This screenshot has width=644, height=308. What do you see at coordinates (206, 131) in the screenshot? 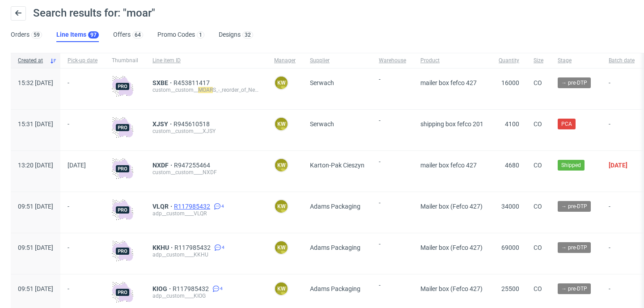
I see `div: custom__custom____XJSY` at bounding box center [206, 131].